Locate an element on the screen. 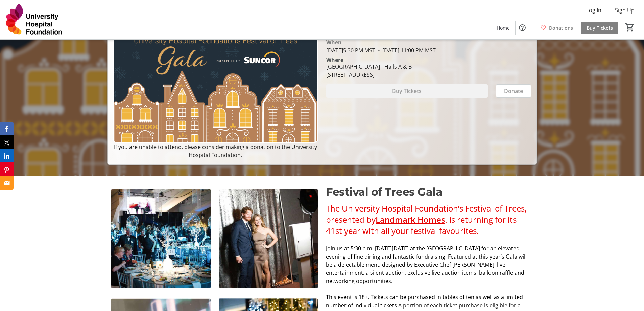  button: Log In is located at coordinates (594, 10).